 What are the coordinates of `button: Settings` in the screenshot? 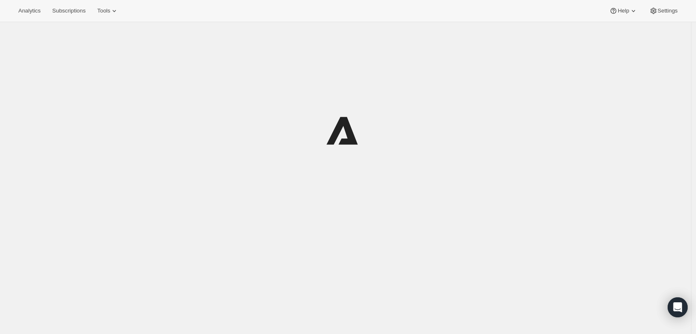 It's located at (664, 11).